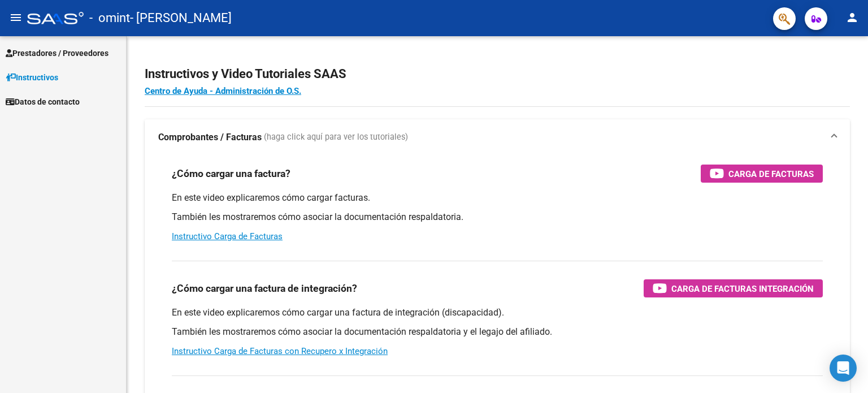 This screenshot has width=868, height=393. I want to click on a: Instructivo Carga de Facturas con Recupero x Integración, so click(280, 351).